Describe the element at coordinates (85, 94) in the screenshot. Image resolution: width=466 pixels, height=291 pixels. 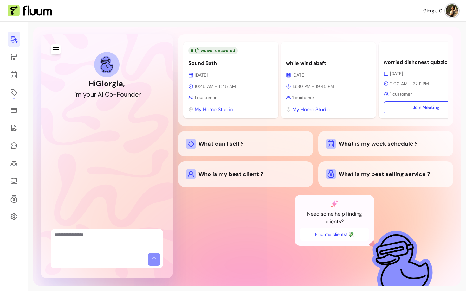
I see `div: y` at that location.